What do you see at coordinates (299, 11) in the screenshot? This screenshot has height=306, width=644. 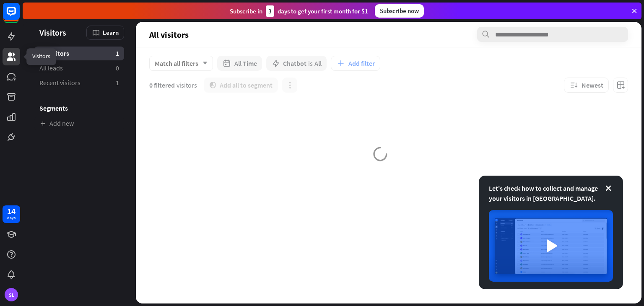 I see `div: Subscribe in days to get your first month for $1` at bounding box center [299, 11].